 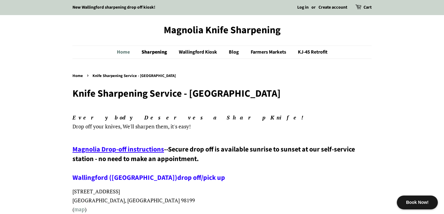 I want to click on li: or, so click(x=314, y=8).